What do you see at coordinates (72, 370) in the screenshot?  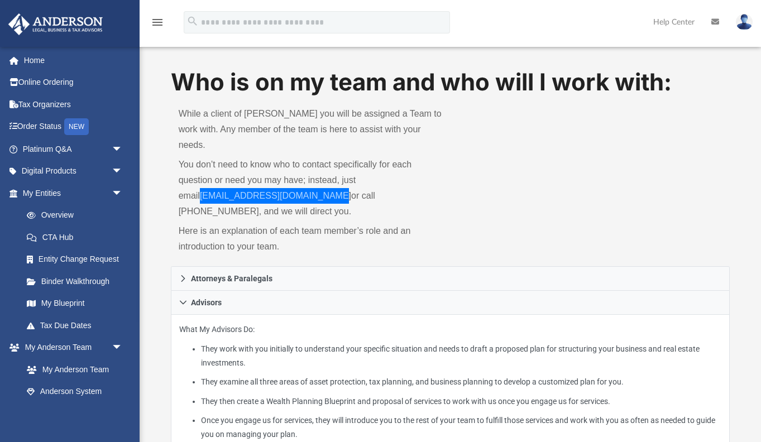 I see `a: My Anderson Team` at bounding box center [72, 370].